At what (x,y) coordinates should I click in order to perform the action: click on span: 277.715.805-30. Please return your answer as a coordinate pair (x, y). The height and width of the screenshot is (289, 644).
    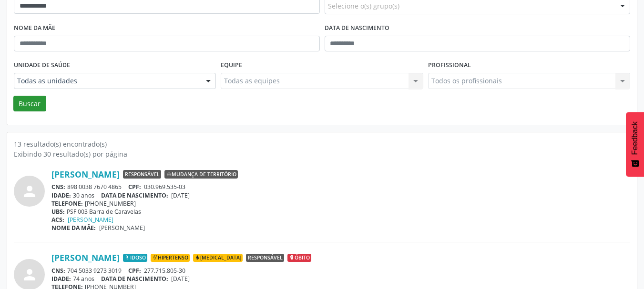
    Looking at the image, I should click on (164, 270).